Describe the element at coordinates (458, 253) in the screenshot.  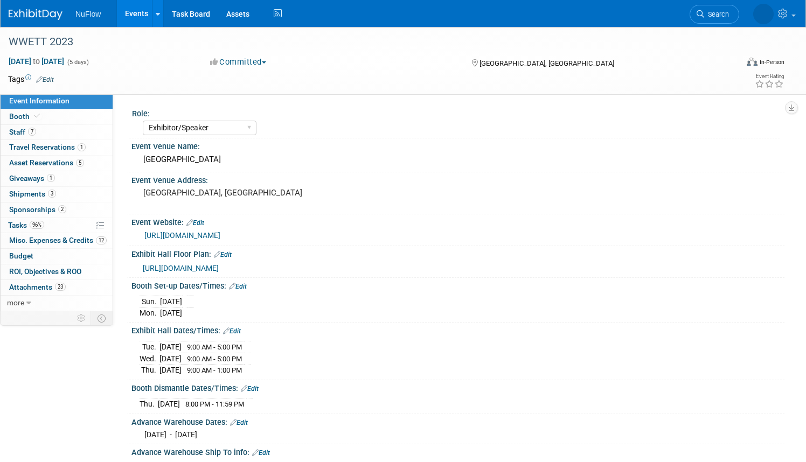
I see `div: Exhibit Hall Floor Plan:` at that location.